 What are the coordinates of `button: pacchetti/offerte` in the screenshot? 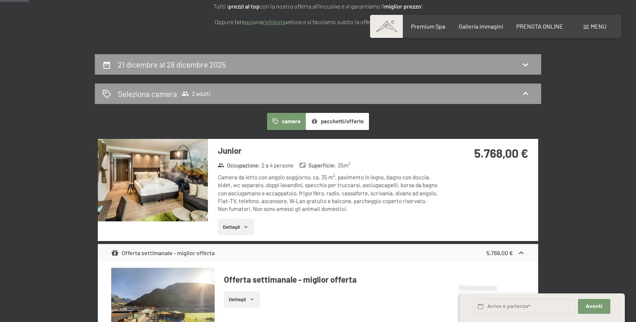 It's located at (337, 122).